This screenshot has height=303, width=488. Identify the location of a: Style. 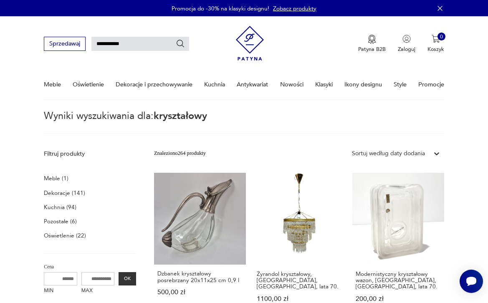
(400, 84).